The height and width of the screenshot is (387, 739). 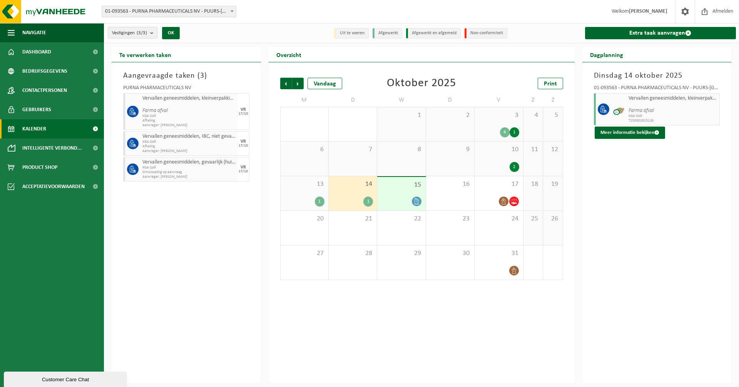 I want to click on span: Volgende, so click(x=298, y=84).